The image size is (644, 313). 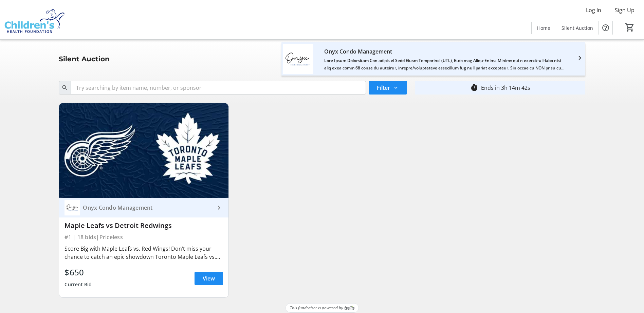 What do you see at coordinates (624, 10) in the screenshot?
I see `button: Sign Up` at bounding box center [624, 10].